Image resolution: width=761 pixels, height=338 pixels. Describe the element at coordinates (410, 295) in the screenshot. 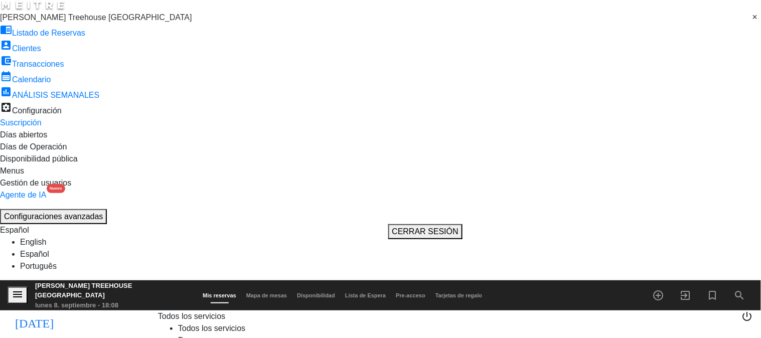

I see `span: Pre-acceso` at that location.